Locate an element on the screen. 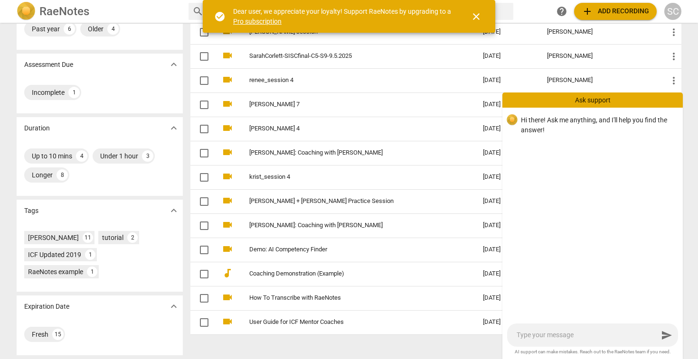 The height and width of the screenshot is (359, 698). div: Older is located at coordinates (95, 29).